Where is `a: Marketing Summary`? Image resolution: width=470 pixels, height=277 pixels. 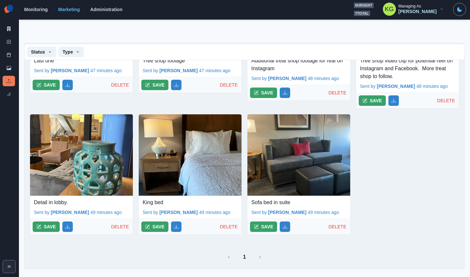 a: Marketing Summary is located at coordinates (9, 29).